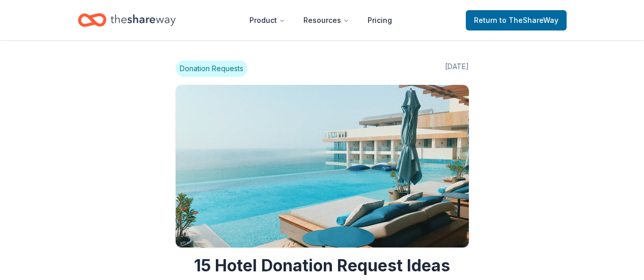  Describe the element at coordinates (327, 20) in the screenshot. I see `button: Resources` at that location.